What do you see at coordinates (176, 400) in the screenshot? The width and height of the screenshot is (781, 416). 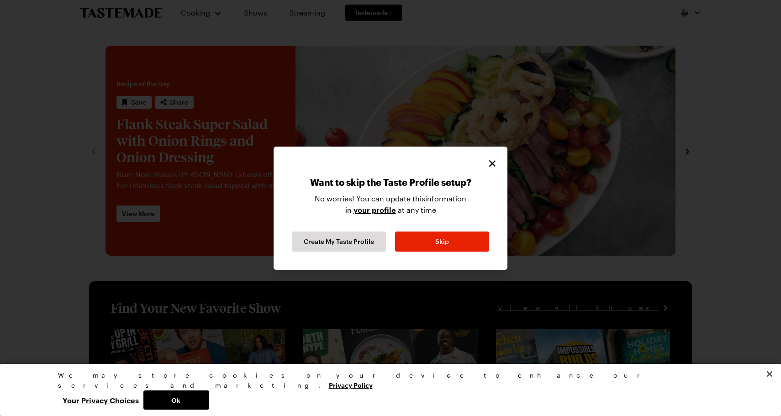 I see `button: Ok` at bounding box center [176, 400].